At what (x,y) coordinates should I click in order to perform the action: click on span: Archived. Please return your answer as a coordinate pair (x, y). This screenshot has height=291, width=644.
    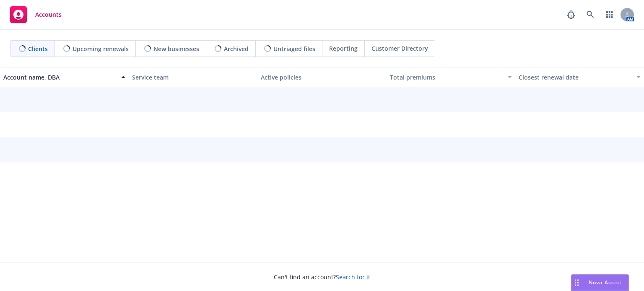
    Looking at the image, I should click on (236, 48).